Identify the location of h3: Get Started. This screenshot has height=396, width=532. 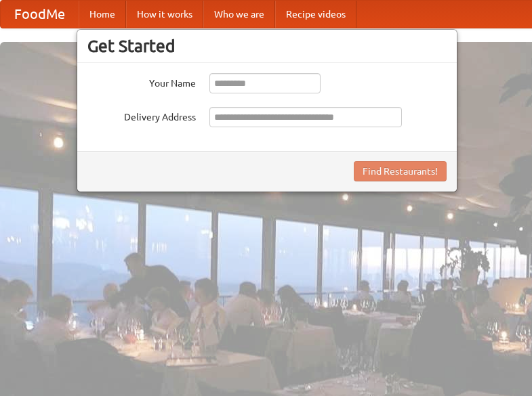
(266, 46).